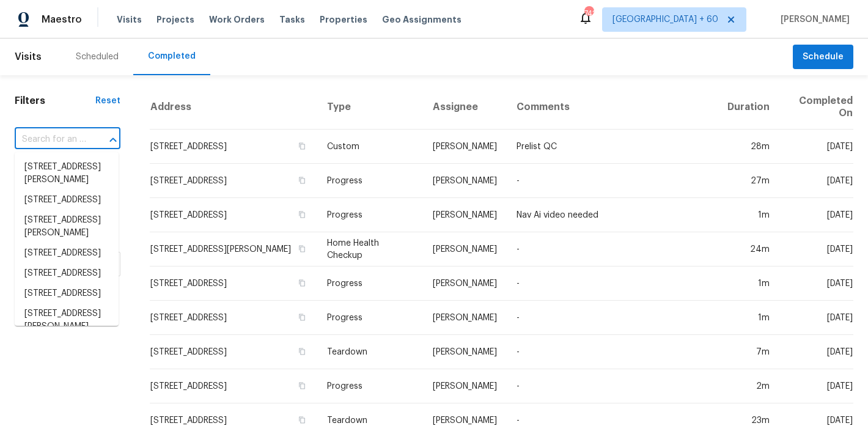  What do you see at coordinates (588, 14) in the screenshot?
I see `div: 742` at bounding box center [588, 14].